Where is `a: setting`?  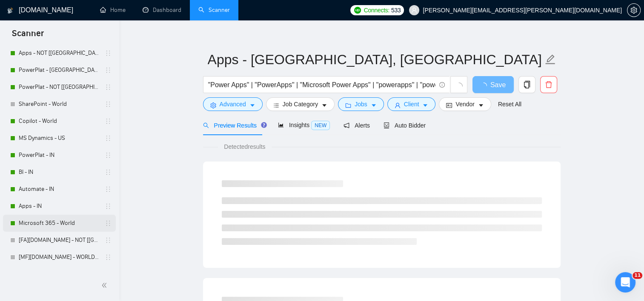 a: setting is located at coordinates (634, 10).